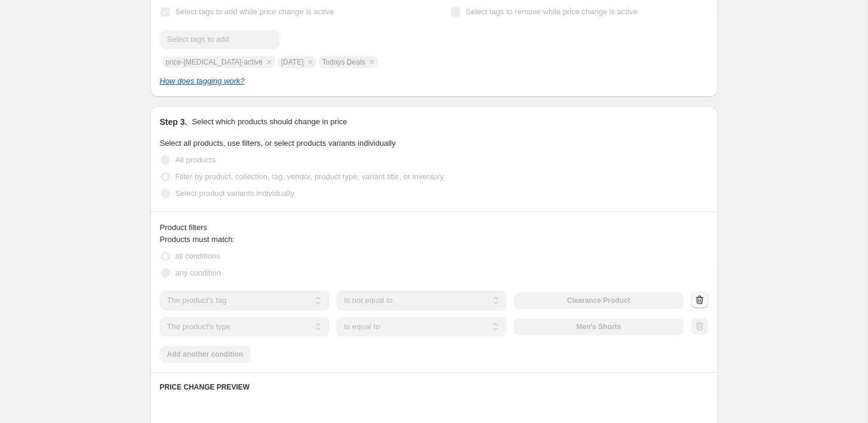  Describe the element at coordinates (255, 11) in the screenshot. I see `span: Select tags to add while price change is active` at that location.